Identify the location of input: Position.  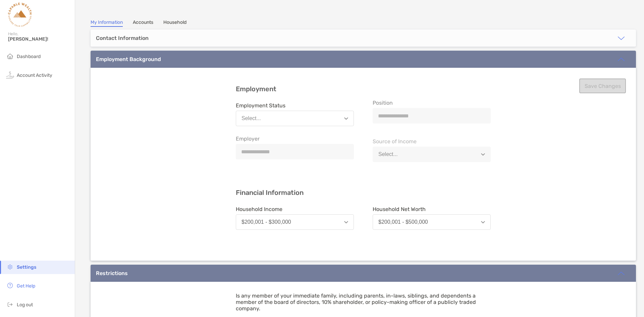
(432, 116).